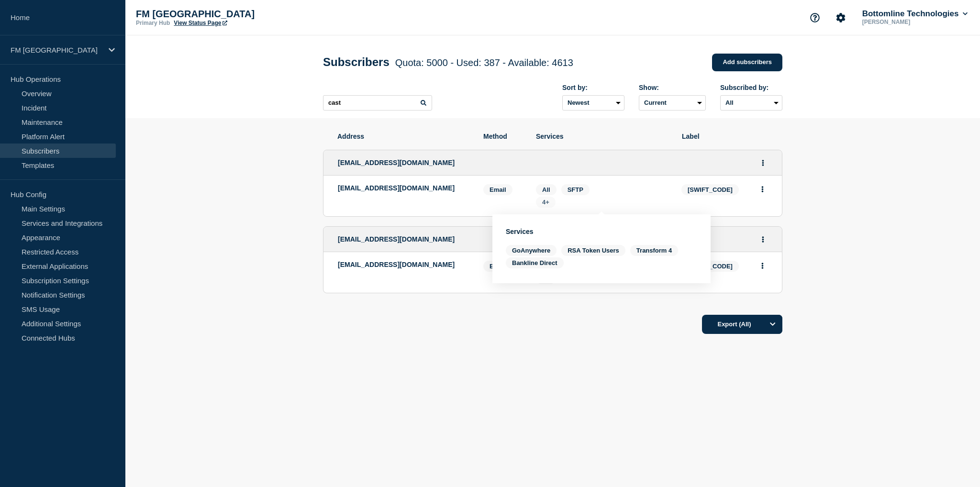 This screenshot has width=980, height=487. Describe the element at coordinates (747, 62) in the screenshot. I see `a: Add subscribers` at that location.